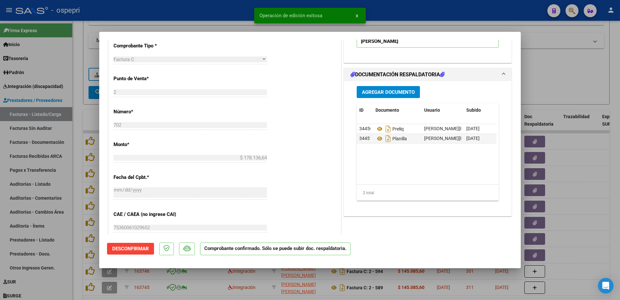 This screenshot has height=300, width=620. Describe the element at coordinates (480, 110) in the screenshot. I see `datatable-header-cell: Subido` at that location.